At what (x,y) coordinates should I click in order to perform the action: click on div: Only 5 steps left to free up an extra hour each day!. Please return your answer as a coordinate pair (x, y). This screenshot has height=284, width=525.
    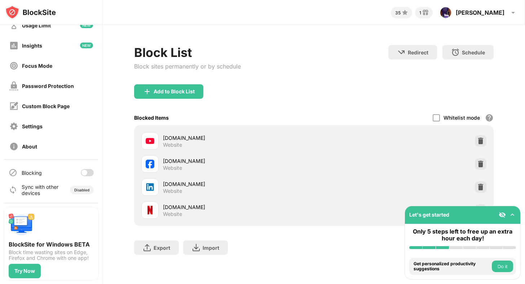
    Looking at the image, I should click on (462, 235).